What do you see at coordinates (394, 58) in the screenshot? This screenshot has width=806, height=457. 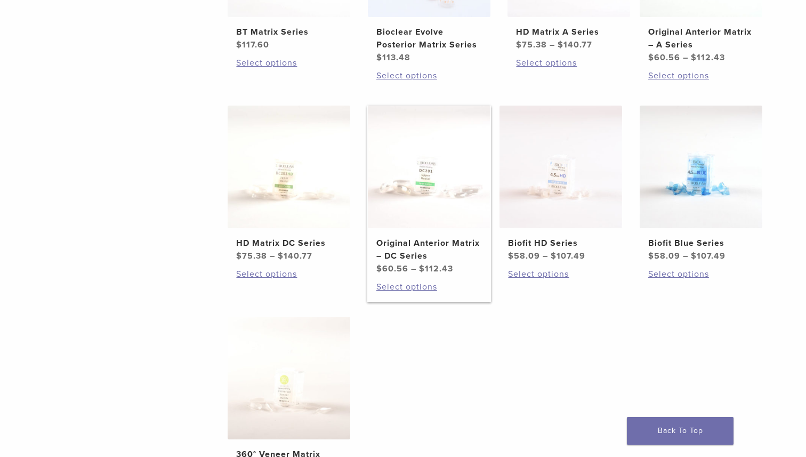 I see `bdi: 113.48` at bounding box center [394, 58].